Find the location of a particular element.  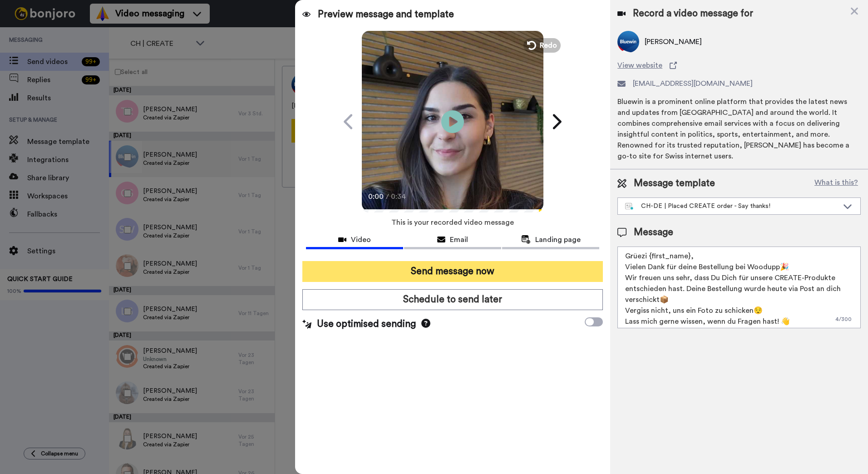

span: Landing page is located at coordinates (558, 239).